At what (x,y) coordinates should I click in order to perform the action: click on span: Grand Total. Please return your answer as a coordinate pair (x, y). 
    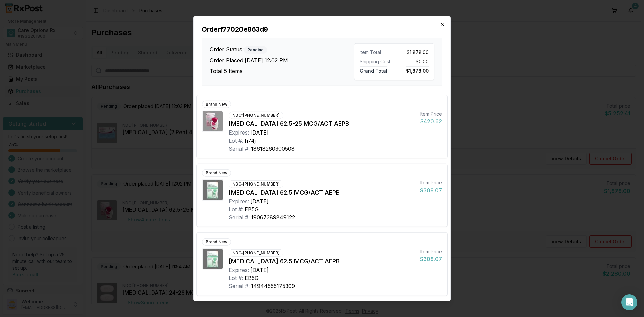
    Looking at the image, I should click on (373, 70).